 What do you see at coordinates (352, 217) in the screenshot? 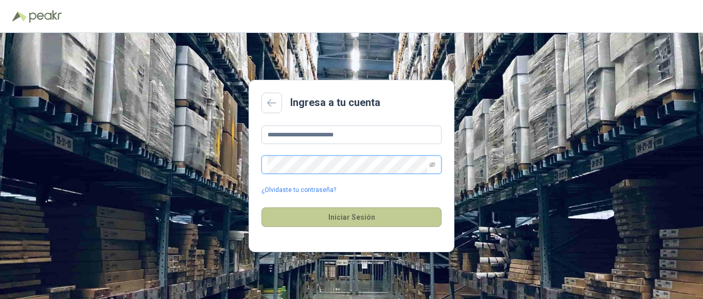
I see `button: Iniciar Sesión` at bounding box center [352, 217].